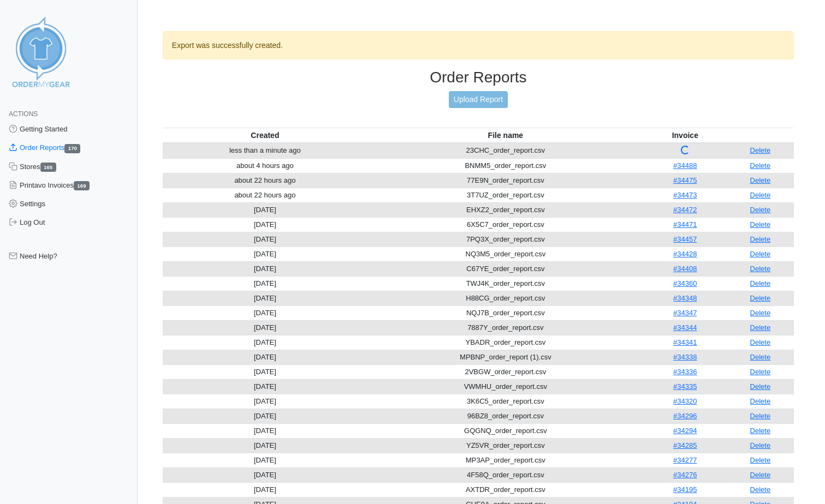  What do you see at coordinates (506, 224) in the screenshot?
I see `td: 6X5C7_order_report.csv` at bounding box center [506, 224].